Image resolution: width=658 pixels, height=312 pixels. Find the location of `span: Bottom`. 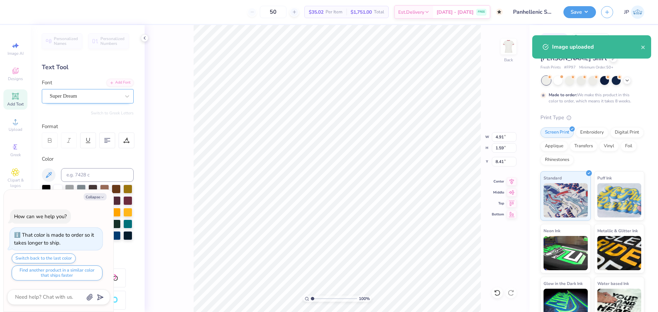

span: Bottom is located at coordinates (498, 215).